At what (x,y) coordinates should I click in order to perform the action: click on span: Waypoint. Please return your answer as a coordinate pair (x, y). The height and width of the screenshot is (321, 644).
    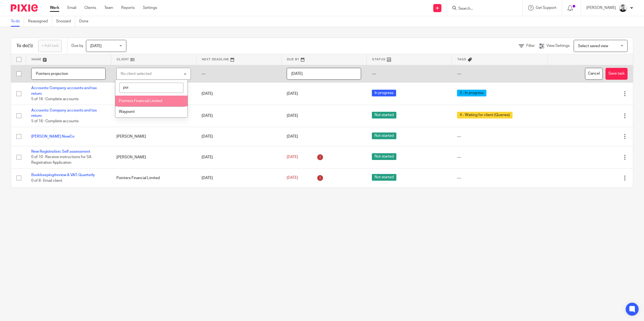
    Looking at the image, I should click on (126, 112).